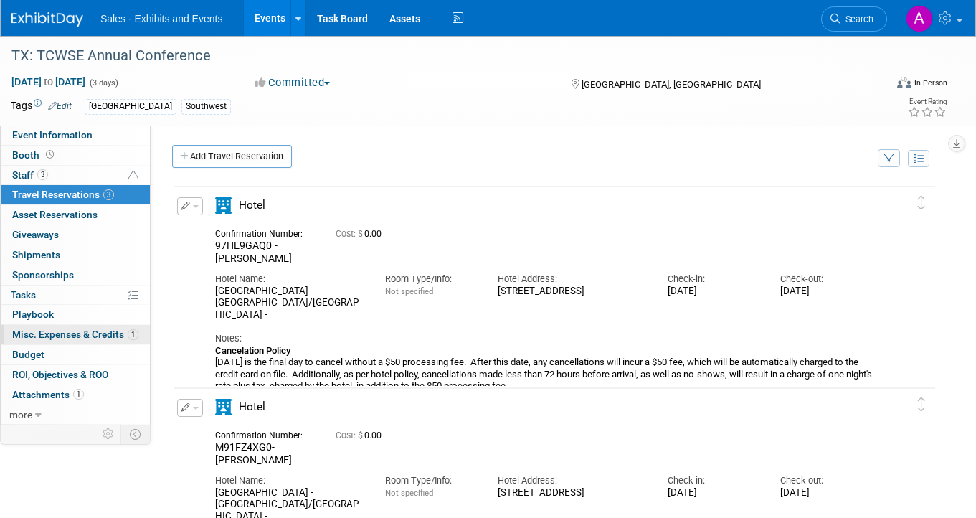  Describe the element at coordinates (30, 175) in the screenshot. I see `span: Staff` at that location.